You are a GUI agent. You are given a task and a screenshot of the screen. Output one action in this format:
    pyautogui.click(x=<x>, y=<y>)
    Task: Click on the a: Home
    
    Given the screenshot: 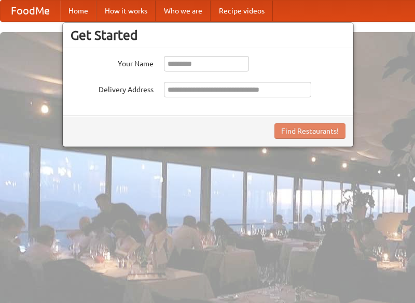 What is the action you would take?
    pyautogui.click(x=78, y=11)
    